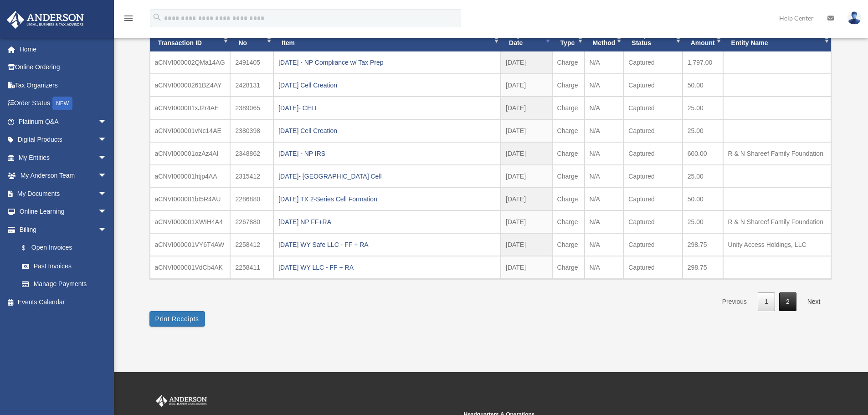  I want to click on td: 2267880, so click(252, 222).